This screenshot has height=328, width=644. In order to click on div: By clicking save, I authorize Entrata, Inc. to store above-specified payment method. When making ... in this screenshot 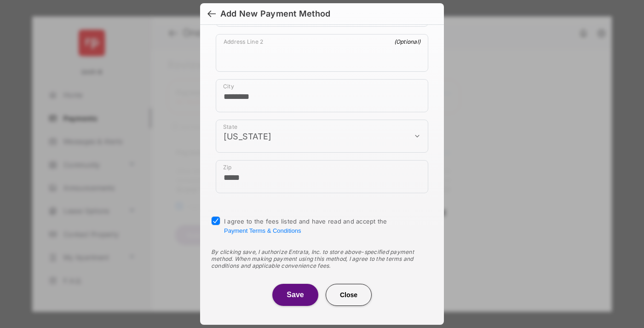, I will do `click(322, 259)`.